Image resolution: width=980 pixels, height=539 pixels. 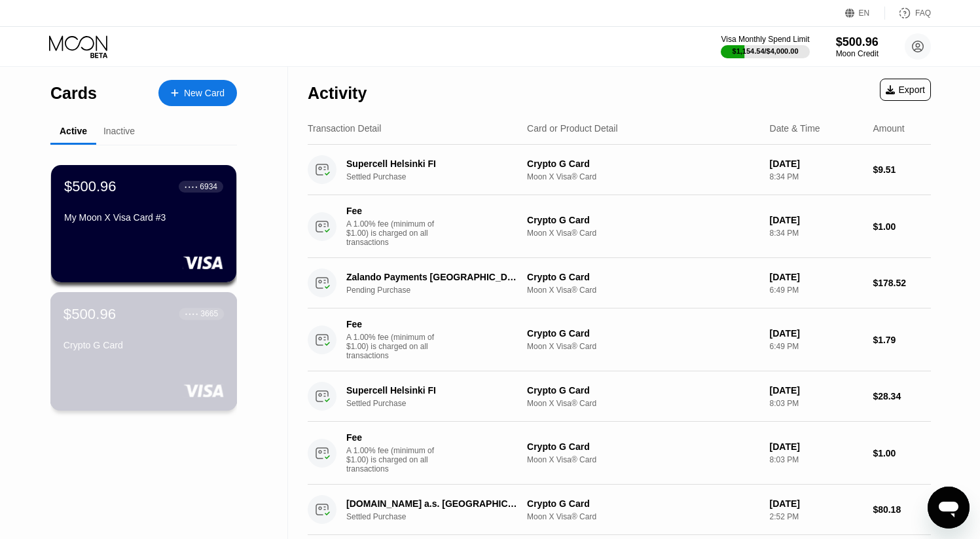 I want to click on div: $1,154.54 / $4,000.00, so click(x=765, y=51).